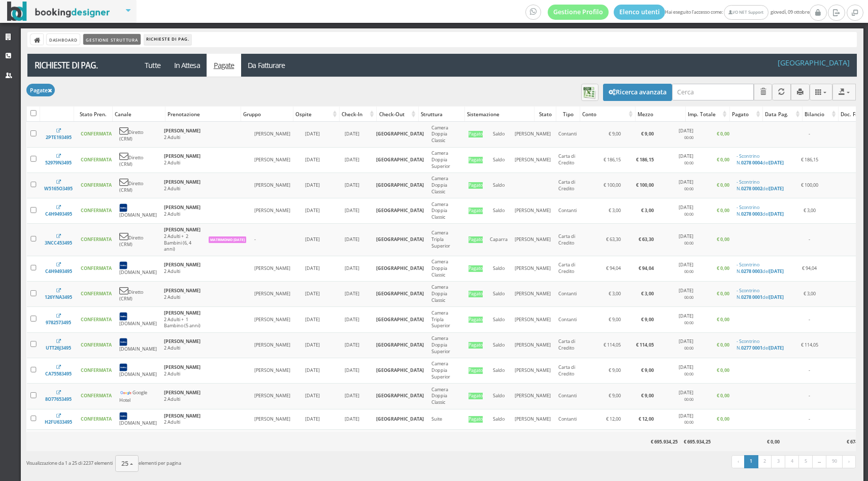 This screenshot has width=868, height=481. Describe the element at coordinates (707, 114) in the screenshot. I see `div: Imp. Totale` at that location.